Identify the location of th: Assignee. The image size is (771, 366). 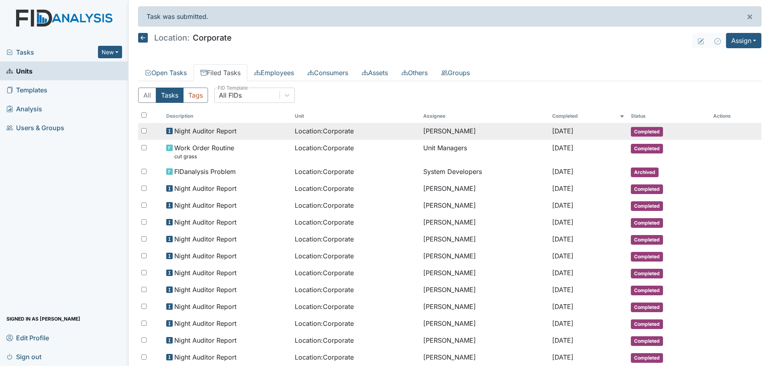
(484, 116).